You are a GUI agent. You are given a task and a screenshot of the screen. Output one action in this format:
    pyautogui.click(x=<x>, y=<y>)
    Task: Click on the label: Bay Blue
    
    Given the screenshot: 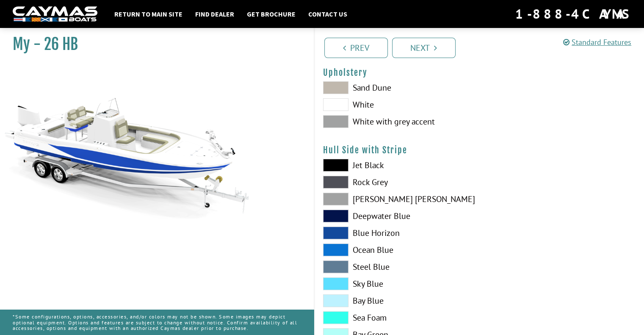 What is the action you would take?
    pyautogui.click(x=397, y=301)
    